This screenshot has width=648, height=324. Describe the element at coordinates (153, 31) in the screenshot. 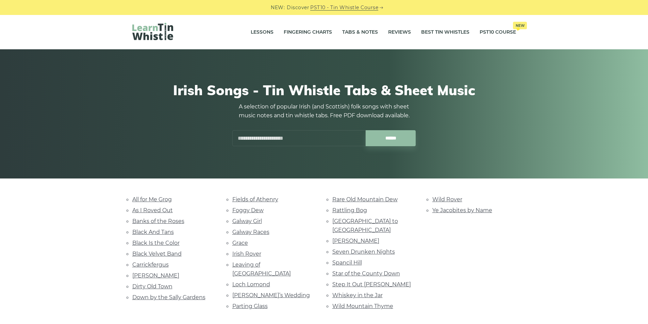

I see `img: LearnTinWhistle.com` at that location.